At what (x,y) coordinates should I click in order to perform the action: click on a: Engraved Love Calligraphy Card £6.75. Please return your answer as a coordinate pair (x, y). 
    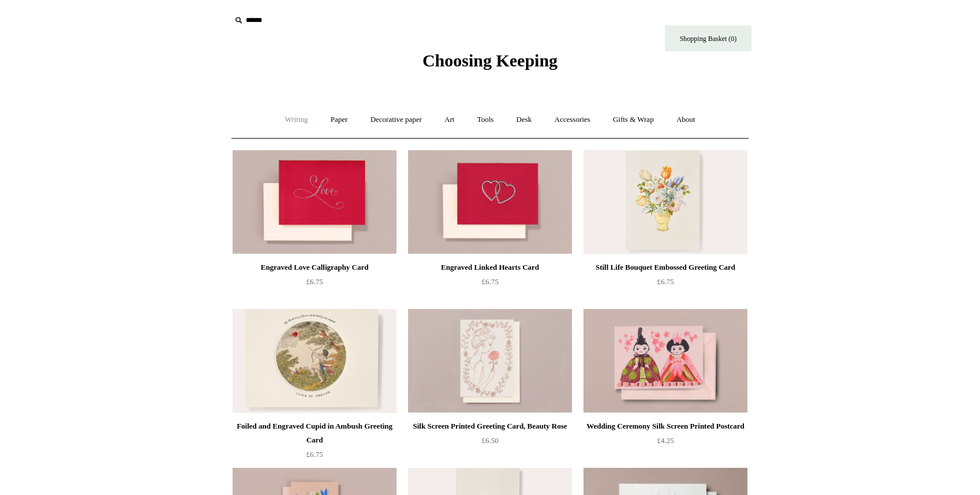
    Looking at the image, I should click on (314, 284).